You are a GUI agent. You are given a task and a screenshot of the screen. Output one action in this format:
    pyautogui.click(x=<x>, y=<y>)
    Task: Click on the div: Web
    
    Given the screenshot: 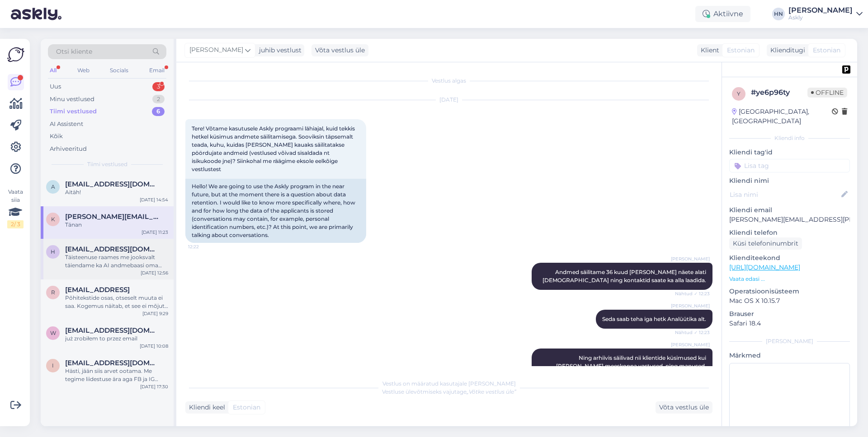 What is the action you would take?
    pyautogui.click(x=83, y=71)
    